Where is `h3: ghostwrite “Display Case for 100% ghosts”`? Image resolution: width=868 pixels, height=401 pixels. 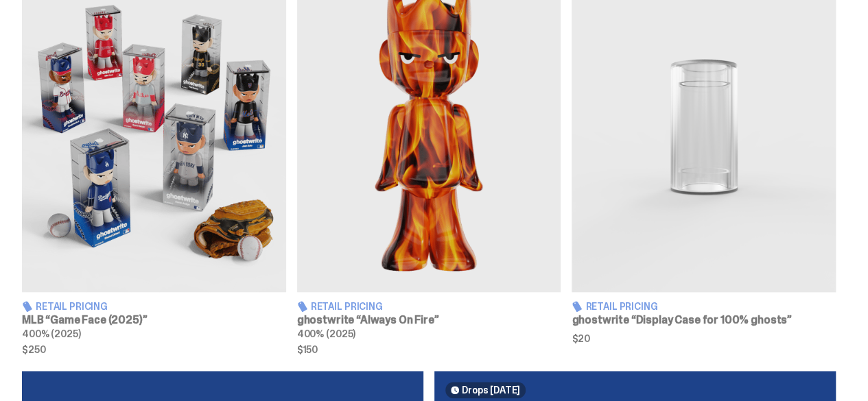 h3: ghostwrite “Display Case for 100% ghosts” is located at coordinates (703, 320).